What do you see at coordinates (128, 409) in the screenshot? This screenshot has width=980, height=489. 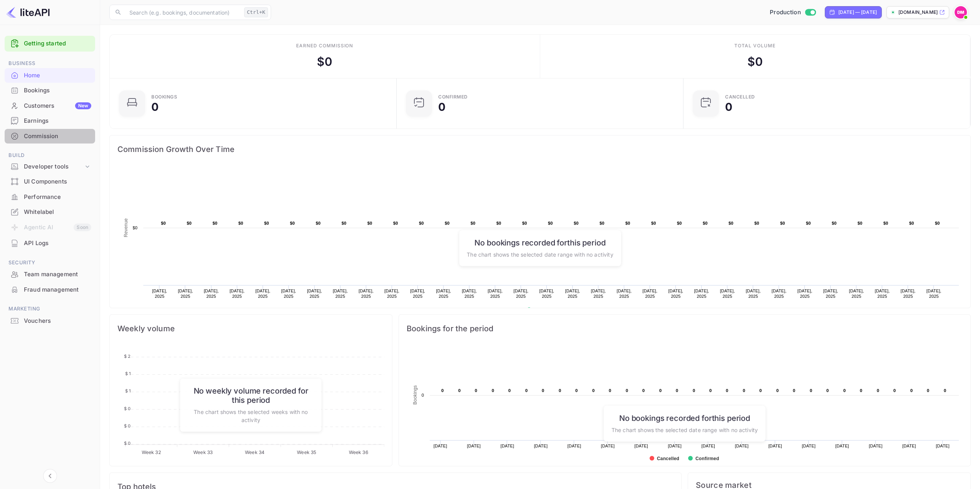 I see `tspan: $ 0` at bounding box center [128, 409].